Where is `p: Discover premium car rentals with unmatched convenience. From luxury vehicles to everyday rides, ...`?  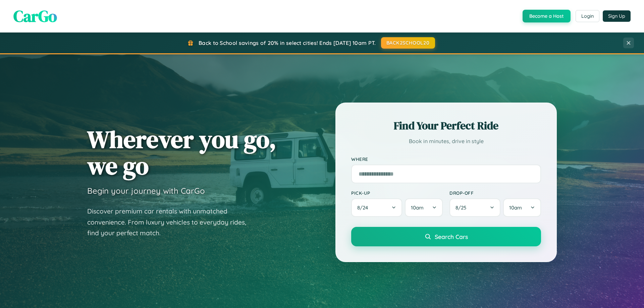 p: Discover premium car rentals with unmatched convenience. From luxury vehicles to everyday rides, ... is located at coordinates (171, 222).